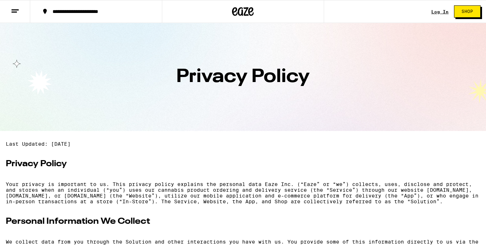 Image resolution: width=486 pixels, height=245 pixels. Describe the element at coordinates (243, 77) in the screenshot. I see `h1: Privacy Policy` at that location.